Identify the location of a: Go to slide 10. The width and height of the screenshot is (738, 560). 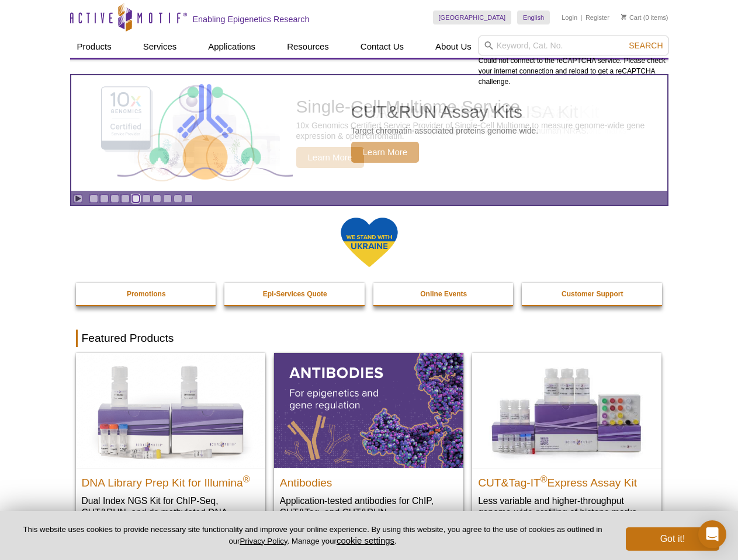
(188, 198).